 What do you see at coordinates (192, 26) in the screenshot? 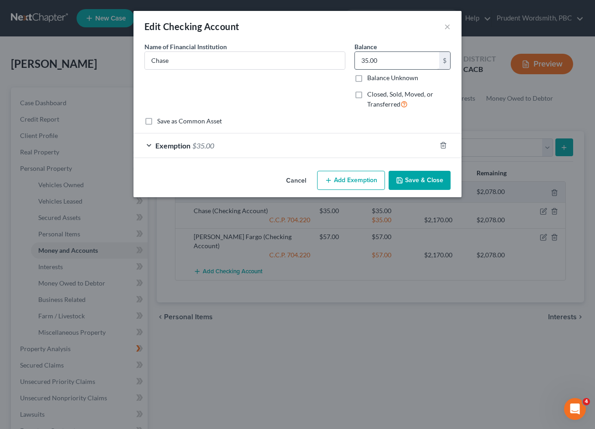
I see `div: Edit Checking Account` at bounding box center [192, 26].